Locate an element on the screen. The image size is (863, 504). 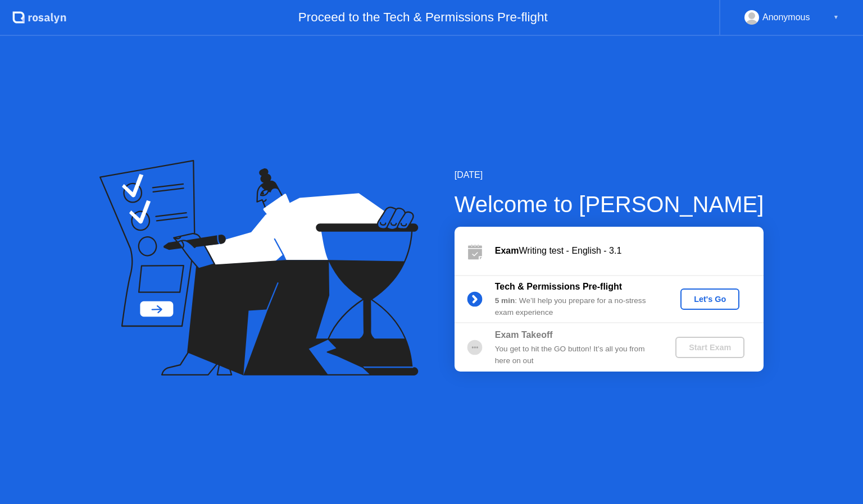
div: Start Exam is located at coordinates (710, 347).